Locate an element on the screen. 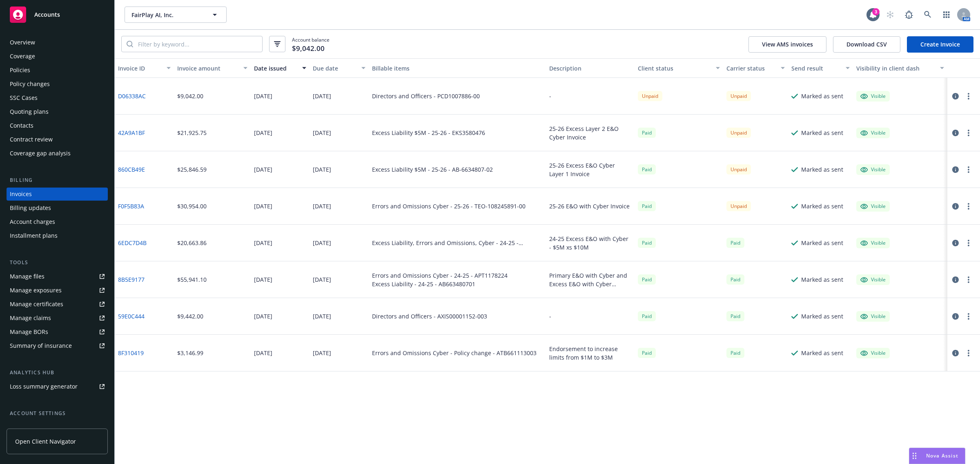  div: Analytics hub is located at coordinates (57, 373).